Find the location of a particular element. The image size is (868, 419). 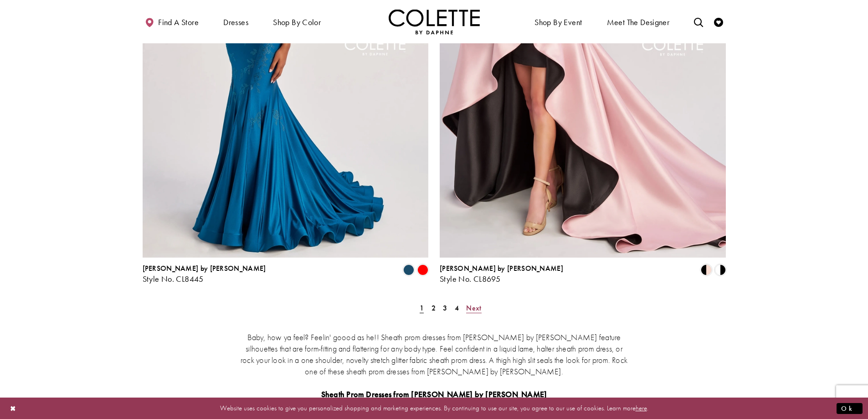

span: Current Page is located at coordinates (422, 308).